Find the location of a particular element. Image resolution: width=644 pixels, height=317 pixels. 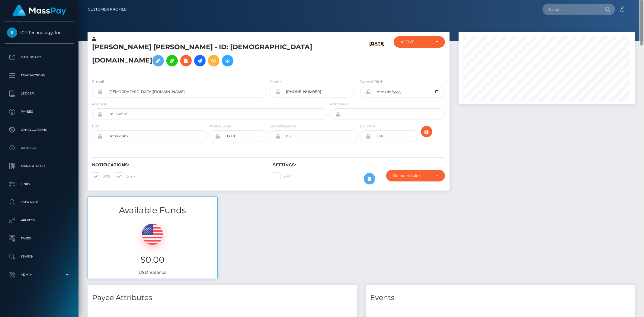

a: Initiate Payout is located at coordinates (200, 61).